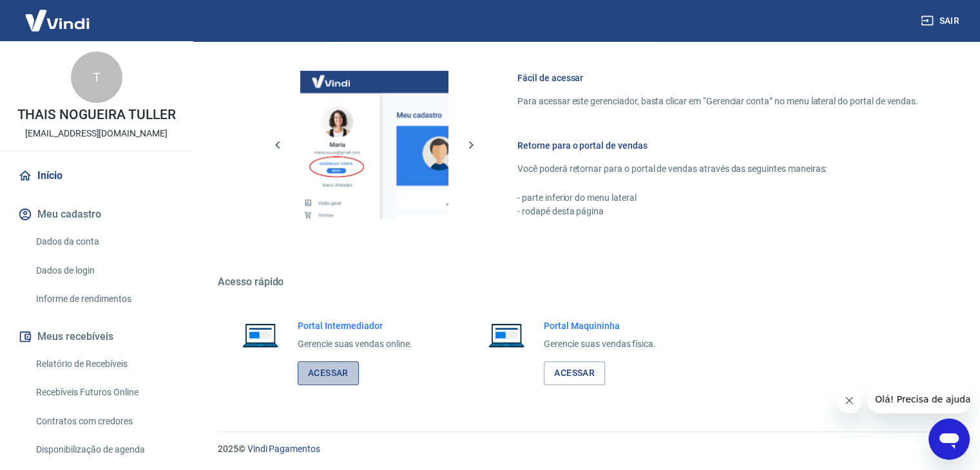 Image resolution: width=980 pixels, height=470 pixels. I want to click on p: 2025 ©, so click(583, 449).